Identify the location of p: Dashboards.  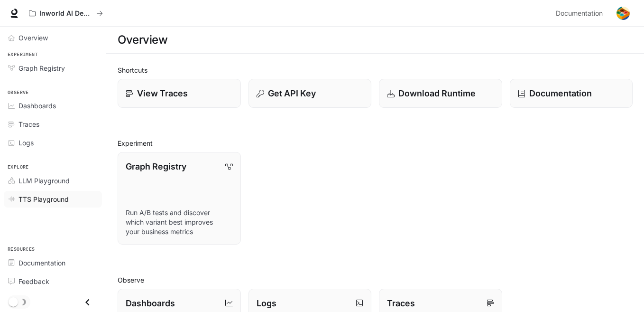
(150, 303).